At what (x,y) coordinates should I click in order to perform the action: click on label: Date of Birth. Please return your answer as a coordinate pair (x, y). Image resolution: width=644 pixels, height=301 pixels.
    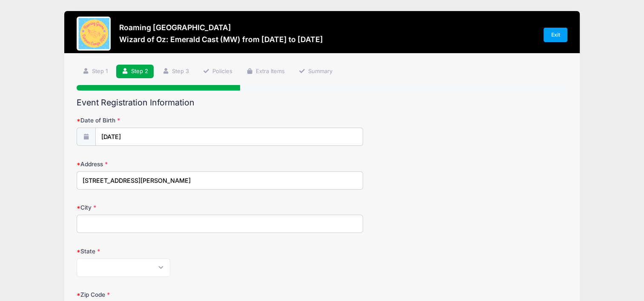
    Looking at the image, I should click on (158, 120).